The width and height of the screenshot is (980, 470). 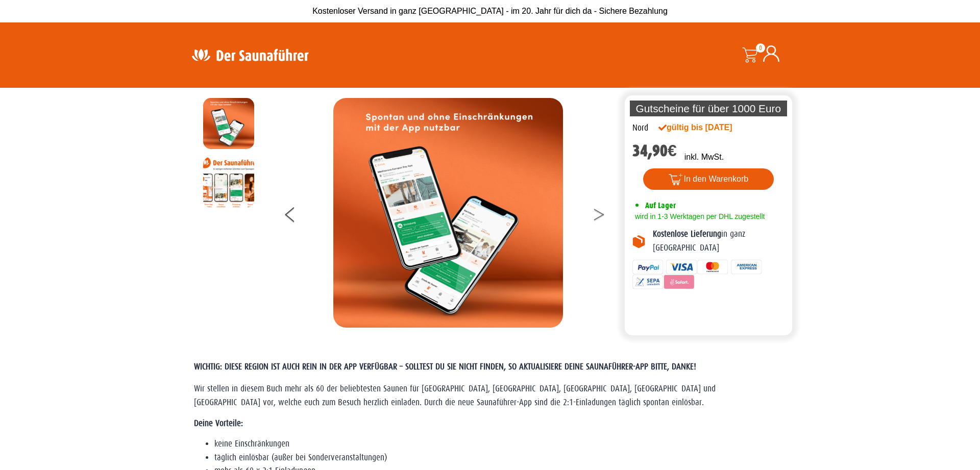 What do you see at coordinates (709, 108) in the screenshot?
I see `p: Gutscheine für über 1000 Euro` at bounding box center [709, 108].